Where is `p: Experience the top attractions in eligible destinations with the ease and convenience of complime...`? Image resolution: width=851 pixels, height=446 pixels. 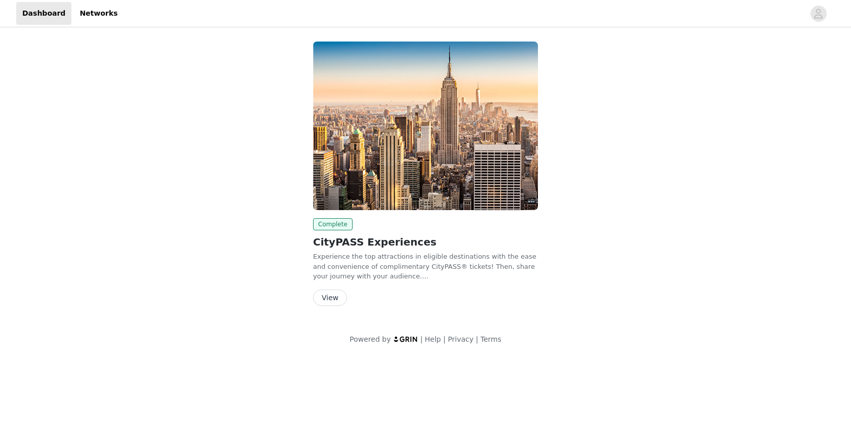 p: Experience the top attractions in eligible destinations with the ease and convenience of complime... is located at coordinates (426, 266).